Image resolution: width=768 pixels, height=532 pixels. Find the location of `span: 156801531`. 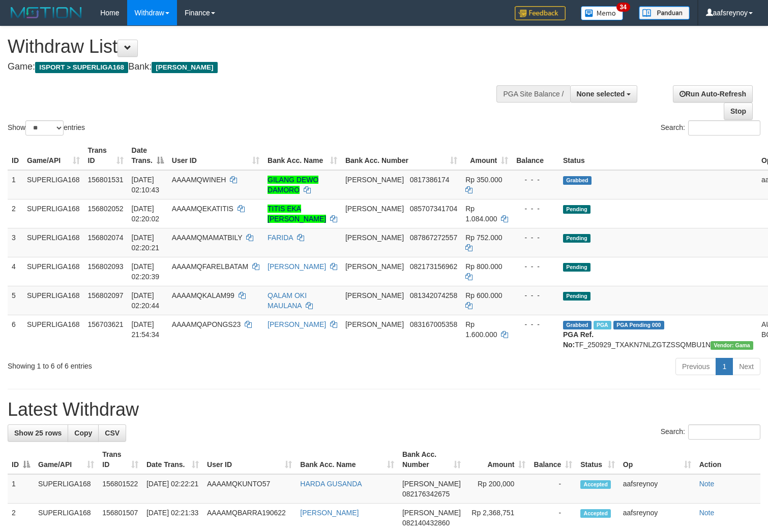

span: 156801531 is located at coordinates (106, 180).